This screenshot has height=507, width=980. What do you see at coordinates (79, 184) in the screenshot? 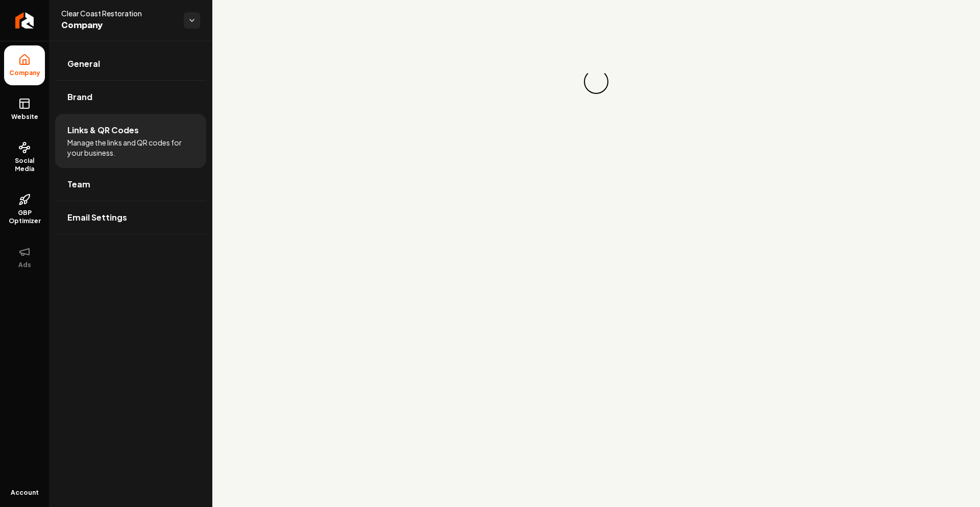
I see `span: Team` at bounding box center [79, 184].